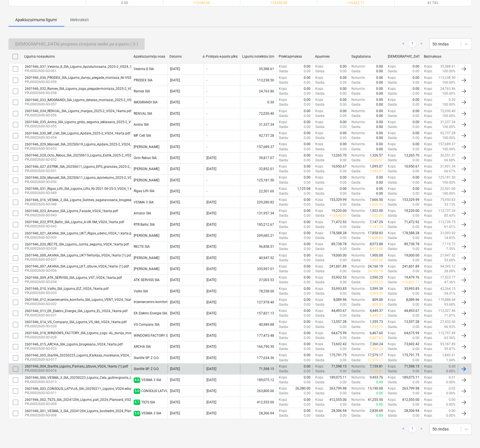  Describe the element at coordinates (258, 313) in the screenshot. I see `div: 157,821.13` at that location.